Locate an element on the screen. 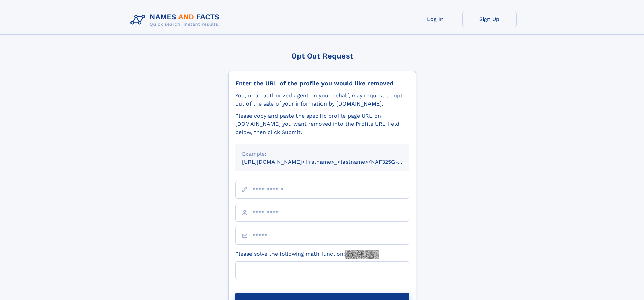  img: Logo Names and Facts is located at coordinates (176, 20).